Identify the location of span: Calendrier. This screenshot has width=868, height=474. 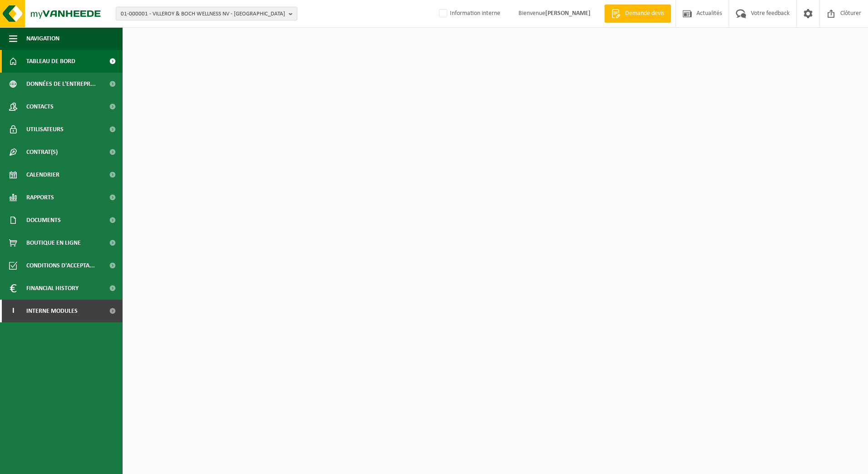
(43, 175).